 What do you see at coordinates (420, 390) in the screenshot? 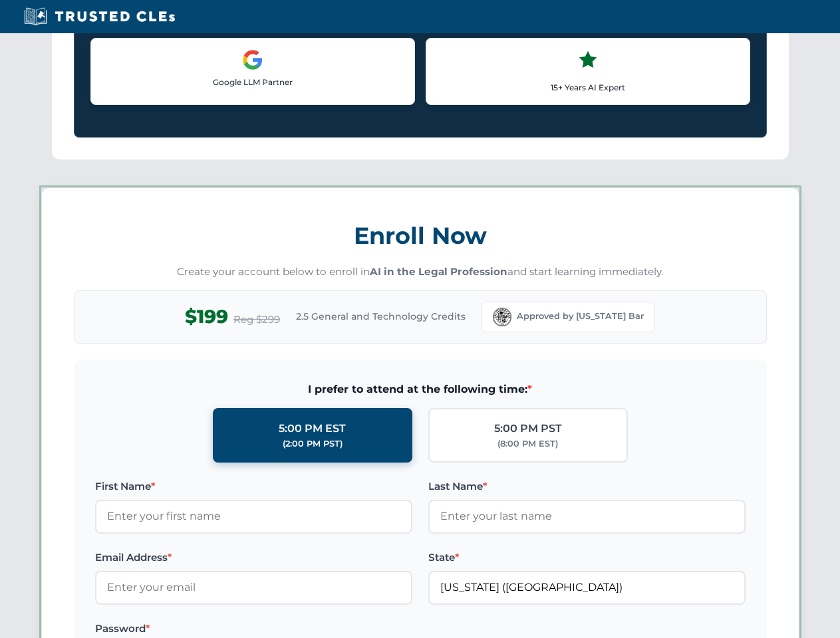
I see `span: I prefer to attend at the following time:` at bounding box center [420, 390].